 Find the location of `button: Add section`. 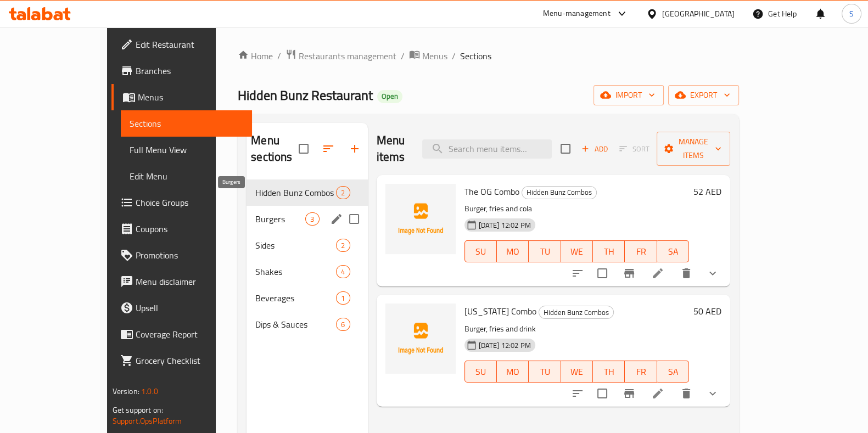

button: Add section is located at coordinates (355, 149).